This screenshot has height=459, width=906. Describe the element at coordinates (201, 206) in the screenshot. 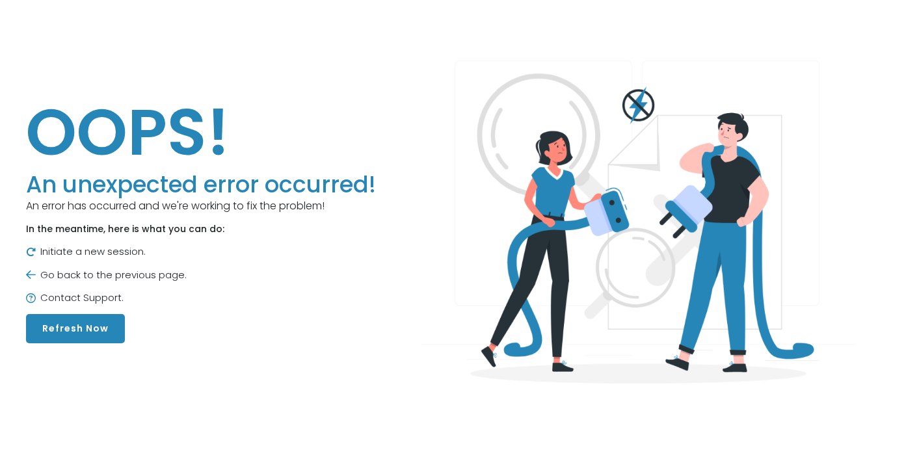

I see `p: An error has occurred and we're working to fix the problem!` at that location.